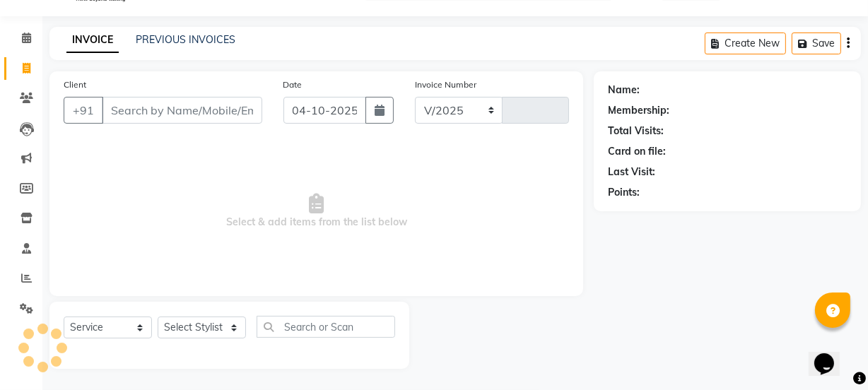  What do you see at coordinates (631, 171) in the screenshot?
I see `div: Last Visit:` at bounding box center [631, 171].